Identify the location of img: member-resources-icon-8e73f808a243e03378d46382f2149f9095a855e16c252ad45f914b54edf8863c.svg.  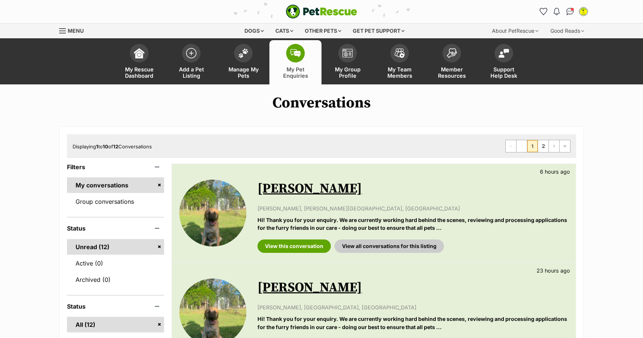
(452, 53).